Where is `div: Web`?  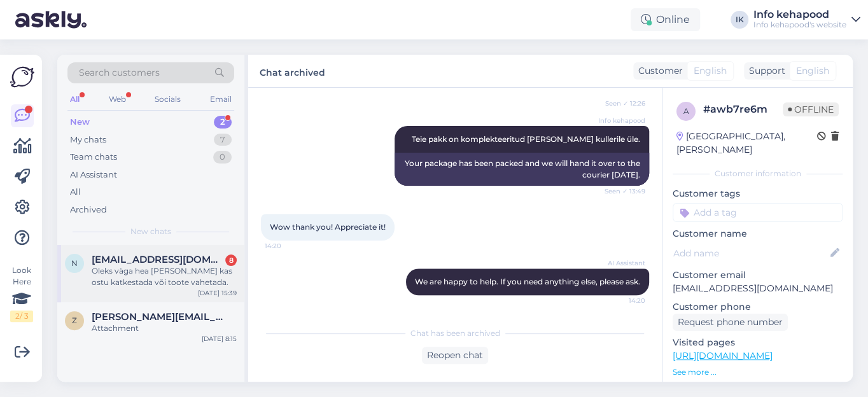 div: Web is located at coordinates (117, 99).